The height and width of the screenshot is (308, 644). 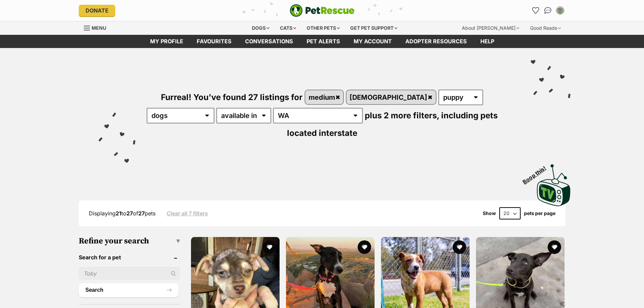 I want to click on a: conversations, so click(x=270, y=41).